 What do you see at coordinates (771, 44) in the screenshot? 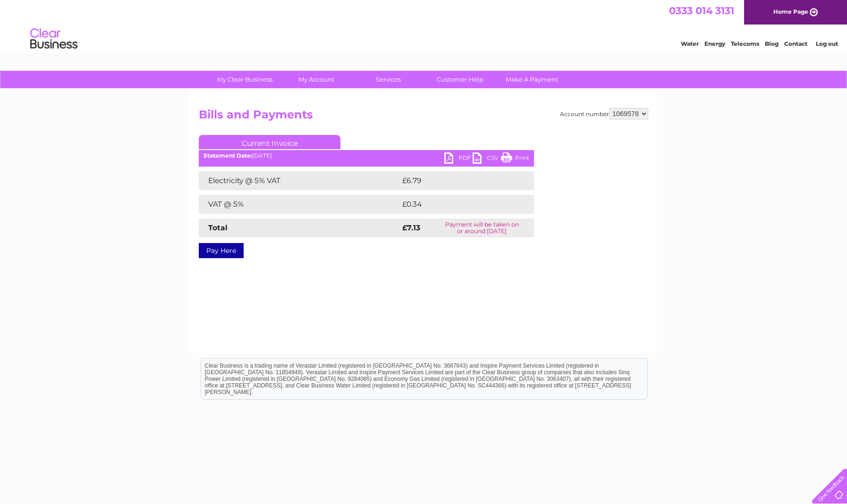
I see `a: Blog` at bounding box center [771, 44].